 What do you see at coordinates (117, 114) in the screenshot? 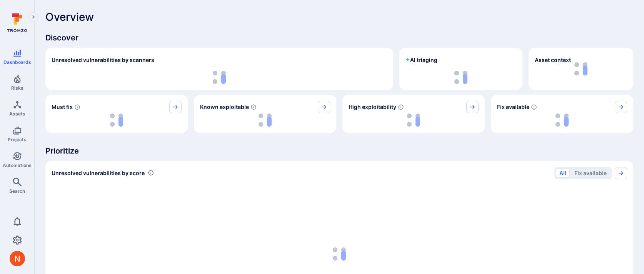
I see `div: Must fix` at bounding box center [117, 114].